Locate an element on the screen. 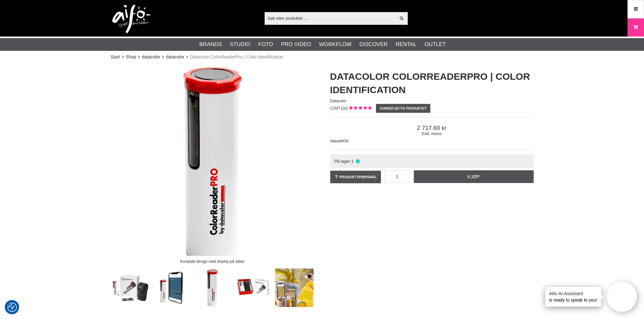 The image size is (644, 319). a: Pro Video is located at coordinates (296, 45).